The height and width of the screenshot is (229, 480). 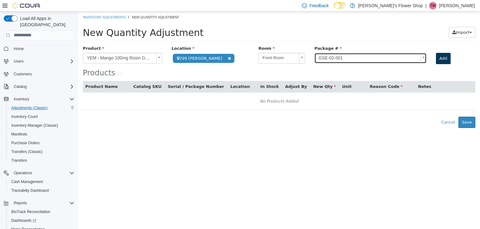 What do you see at coordinates (39, 61) in the screenshot?
I see `button: Users` at bounding box center [39, 61].